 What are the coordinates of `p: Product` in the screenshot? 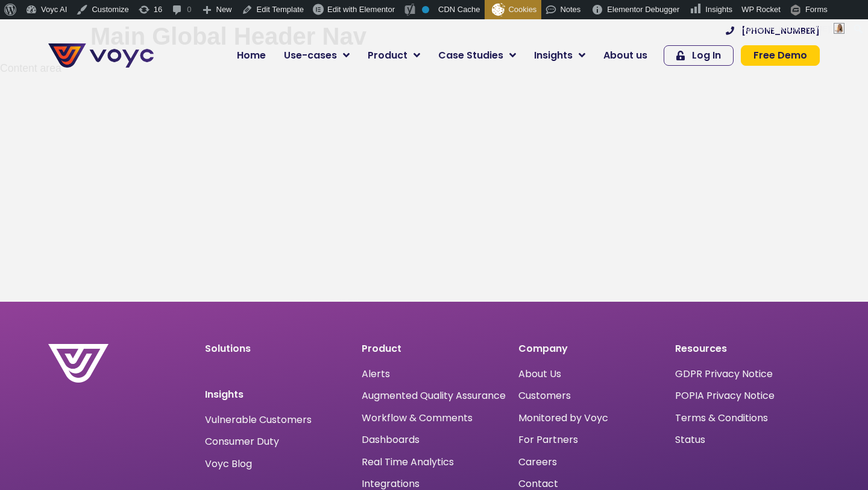 It's located at (434, 349).